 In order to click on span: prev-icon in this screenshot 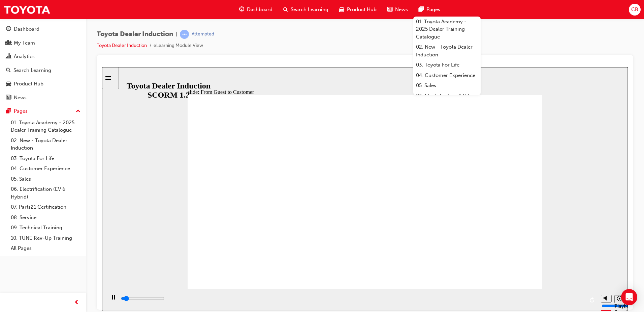, I will do `click(76, 302)`.